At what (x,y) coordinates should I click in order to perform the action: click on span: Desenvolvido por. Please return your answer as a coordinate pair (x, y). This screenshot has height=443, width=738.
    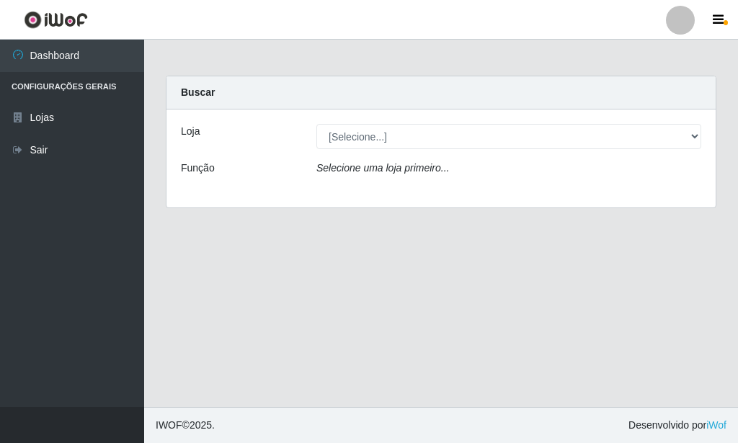
    Looking at the image, I should click on (677, 425).